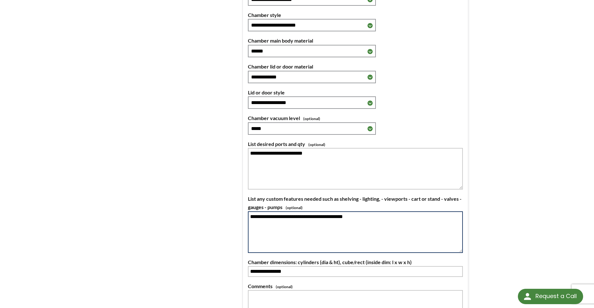  Describe the element at coordinates (355, 286) in the screenshot. I see `label: Comments` at that location.